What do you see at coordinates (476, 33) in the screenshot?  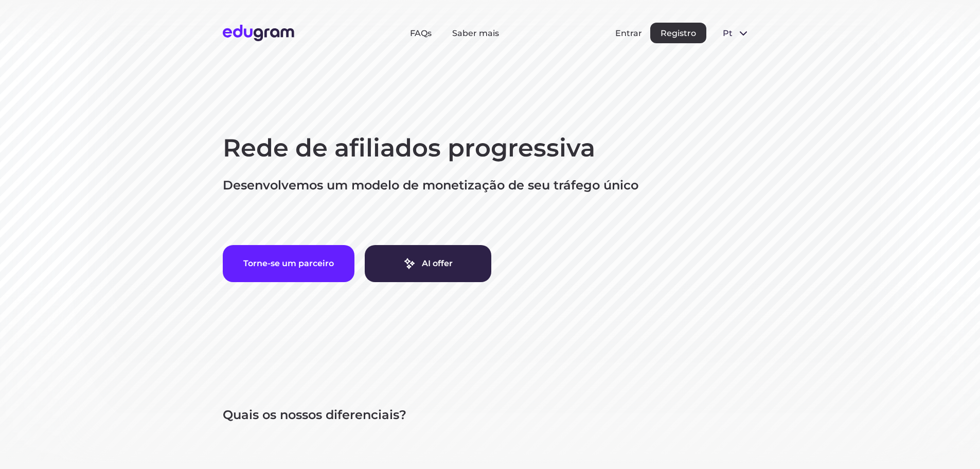 I see `a: Saber mais` at bounding box center [476, 33].